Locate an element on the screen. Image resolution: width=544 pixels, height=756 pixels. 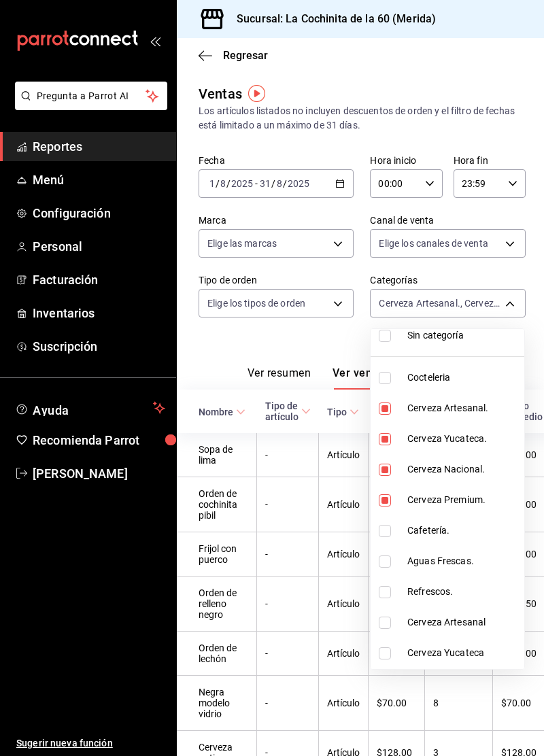
span: Cerveza Artesanal is located at coordinates (463, 622).